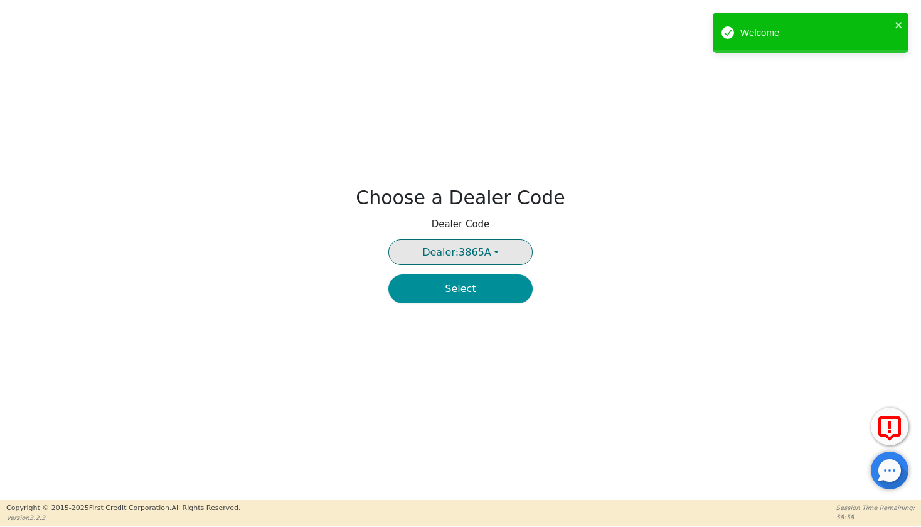  What do you see at coordinates (123, 517) in the screenshot?
I see `p: Version 3.2.3` at bounding box center [123, 517].